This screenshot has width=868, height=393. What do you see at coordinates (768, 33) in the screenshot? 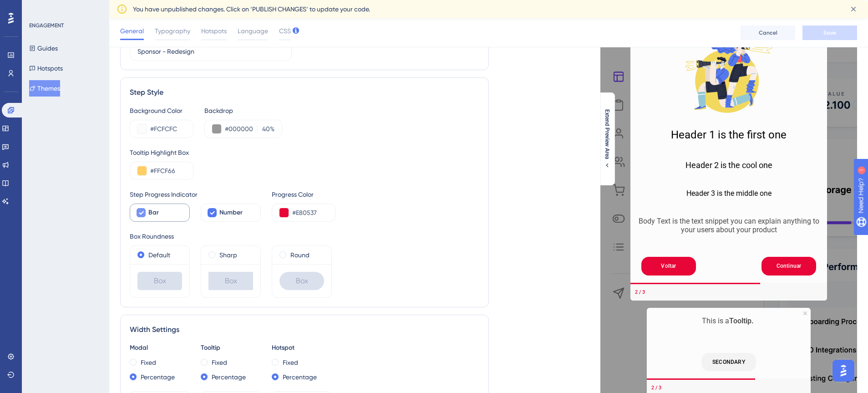
I see `button: Cancel` at bounding box center [768, 33].